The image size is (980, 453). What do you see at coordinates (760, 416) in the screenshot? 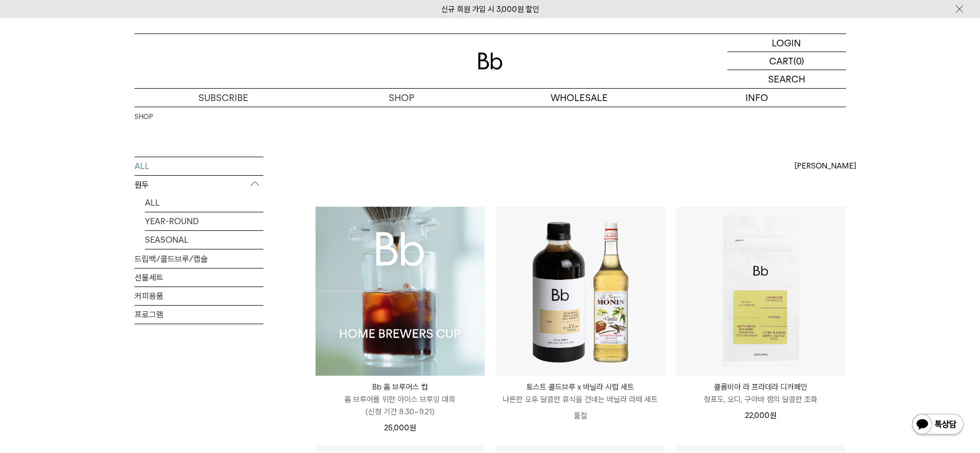
I see `span: 22,000` at bounding box center [760, 416].